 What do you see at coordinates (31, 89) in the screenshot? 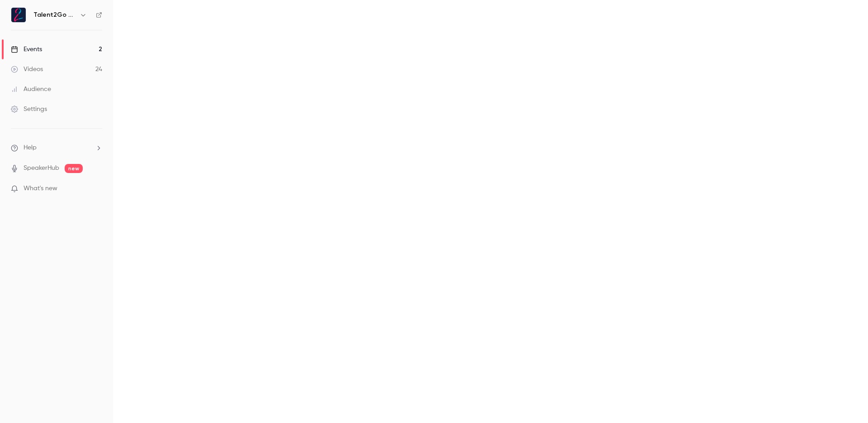
I see `div: Audience` at bounding box center [31, 89].